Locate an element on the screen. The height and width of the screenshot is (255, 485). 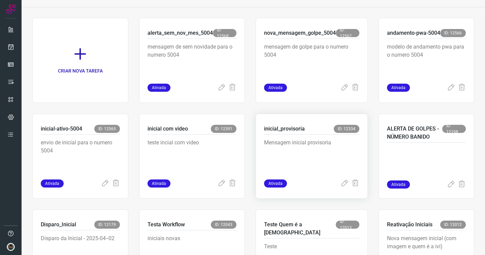
p: Testa Workflow is located at coordinates (166, 224).